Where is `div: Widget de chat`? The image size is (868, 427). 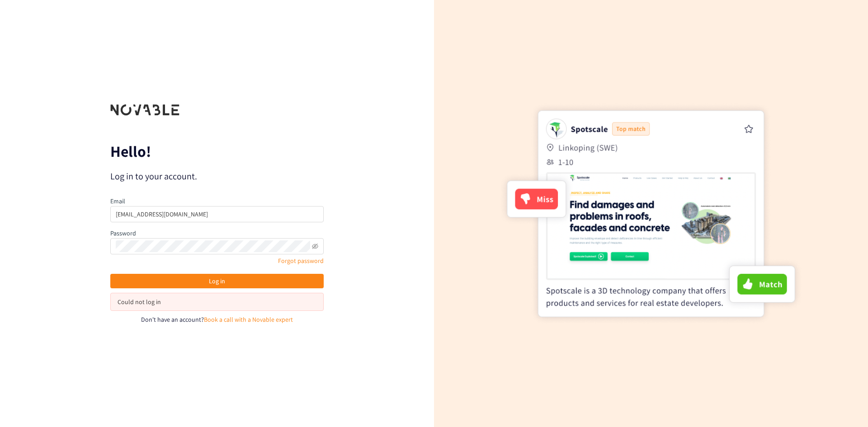
div: Widget de chat is located at coordinates (795, 378).